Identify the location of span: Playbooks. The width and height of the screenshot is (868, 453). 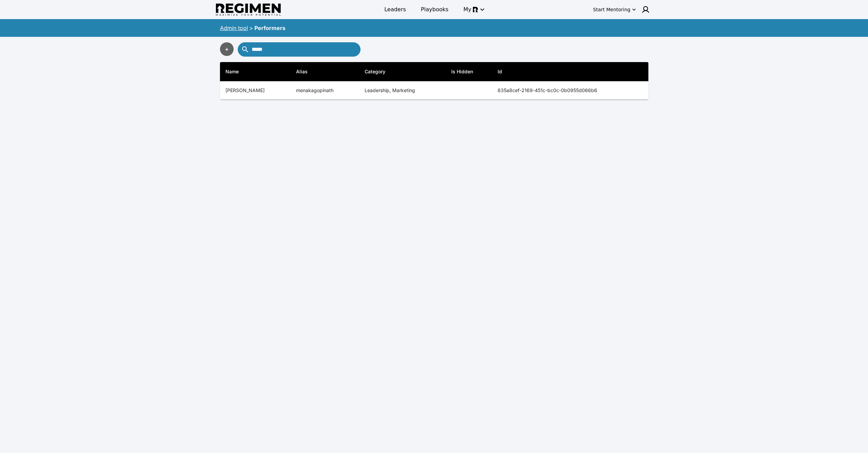
(434, 9).